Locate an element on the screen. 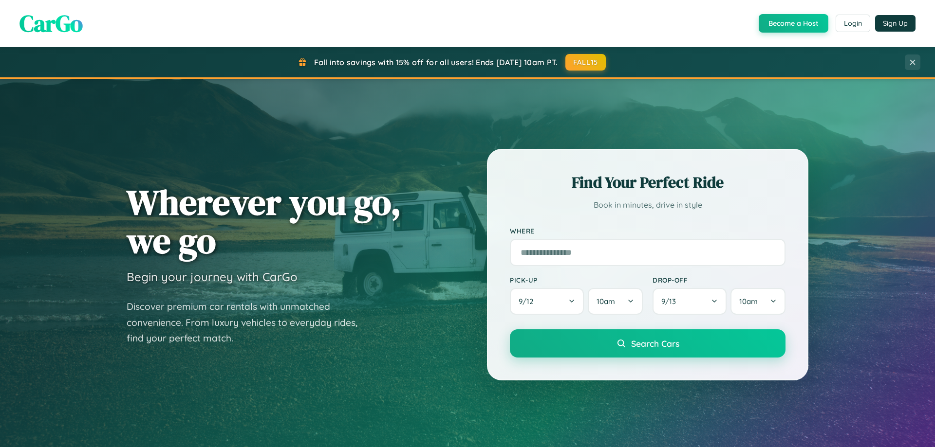 The image size is (935, 447). button: Sign Up is located at coordinates (895, 23).